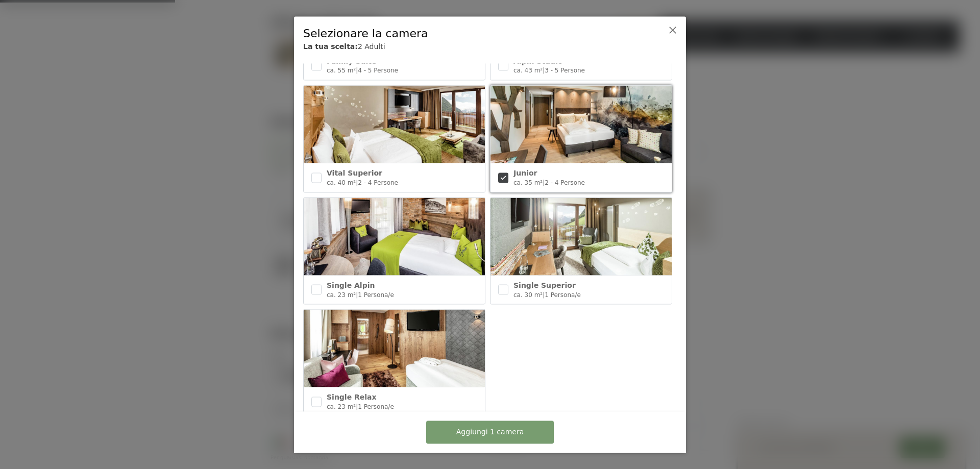  Describe the element at coordinates (490, 432) in the screenshot. I see `button: Aggiungi 1 camera` at that location.